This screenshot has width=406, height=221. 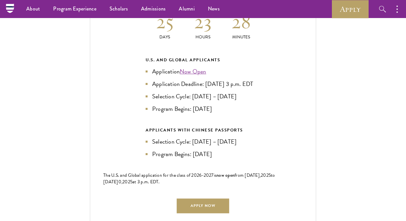 What do you see at coordinates (164, 37) in the screenshot?
I see `p: Days` at bounding box center [164, 37].